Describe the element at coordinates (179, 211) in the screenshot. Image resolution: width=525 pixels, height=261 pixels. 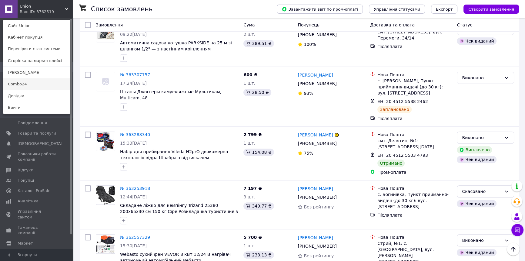
I see `a: Складане ліжко для кемпінгу Trizand 25380 200x65x30 см 150 кг Сіре Розкладачка туристичне з [GEOG...` at that location.